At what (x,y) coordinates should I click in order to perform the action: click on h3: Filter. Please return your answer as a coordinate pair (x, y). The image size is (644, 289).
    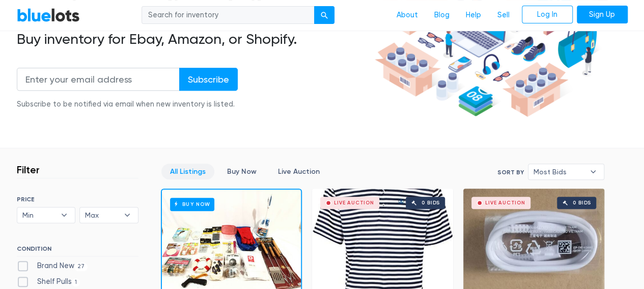
    Looking at the image, I should click on (28, 170).